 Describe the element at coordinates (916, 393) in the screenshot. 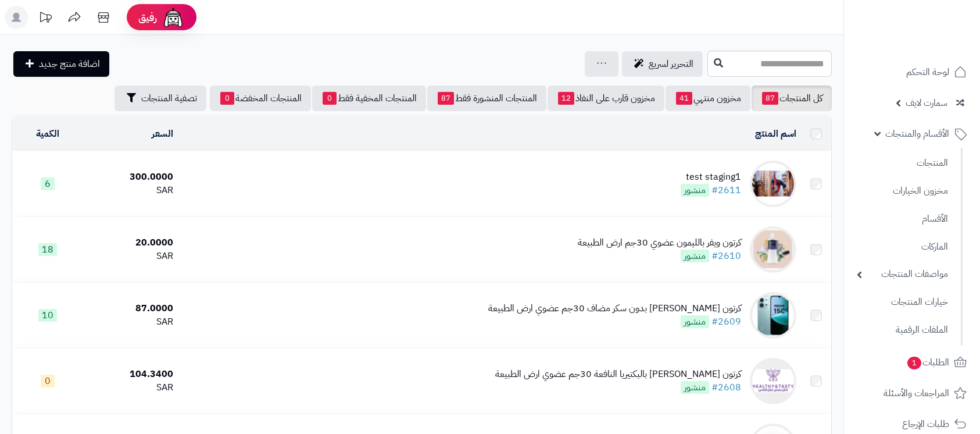

I see `span: المراجعات والأسئلة` at that location.